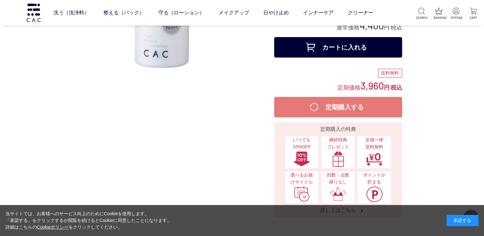 This screenshot has width=484, height=236. Describe the element at coordinates (338, 129) in the screenshot. I see `div: 定期購入の特典` at that location.